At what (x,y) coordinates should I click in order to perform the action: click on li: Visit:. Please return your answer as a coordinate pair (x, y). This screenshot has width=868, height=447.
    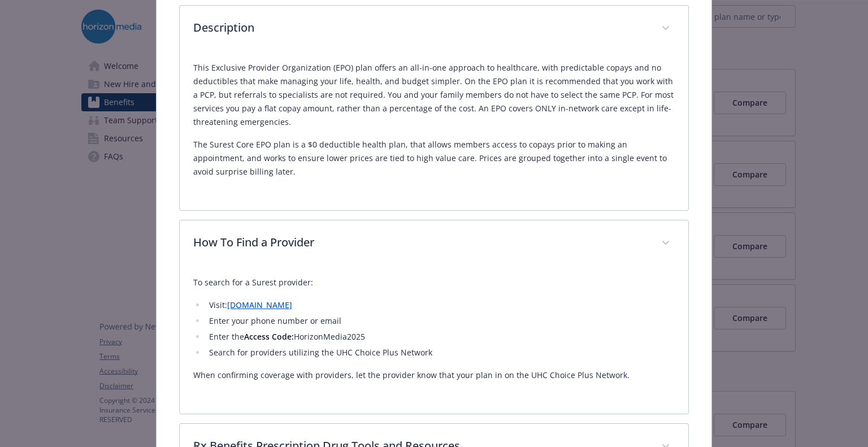
    Looking at the image, I should click on (440, 305).